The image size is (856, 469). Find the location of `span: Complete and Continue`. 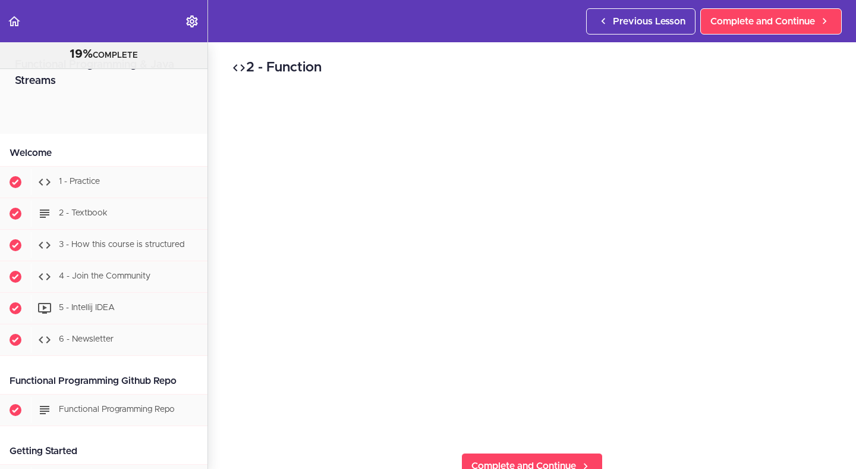

span: Complete and Continue is located at coordinates (763, 21).